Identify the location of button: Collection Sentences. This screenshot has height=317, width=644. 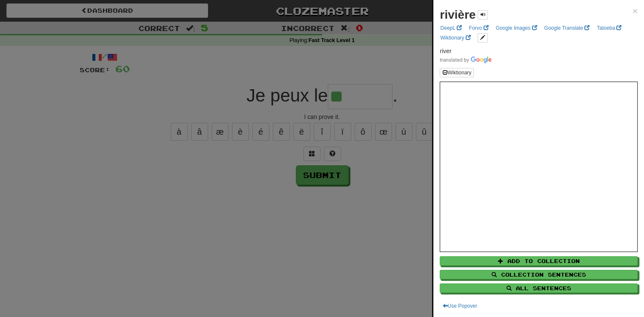
(538, 275).